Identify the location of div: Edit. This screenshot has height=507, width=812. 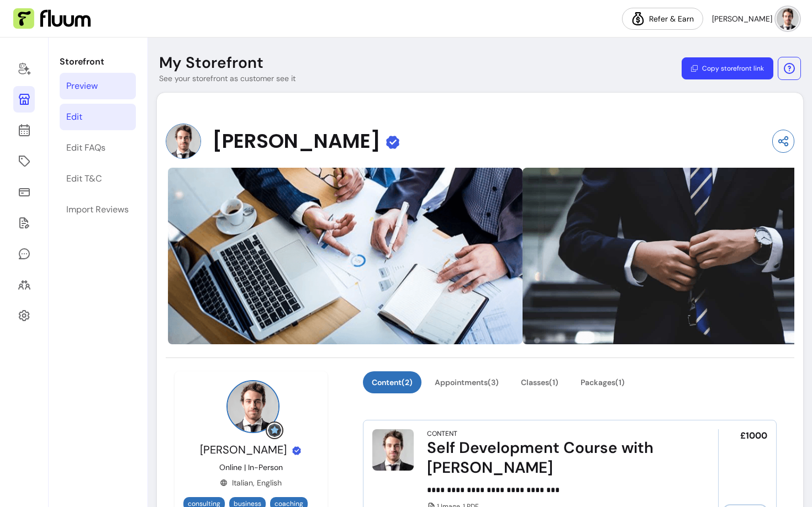
(74, 117).